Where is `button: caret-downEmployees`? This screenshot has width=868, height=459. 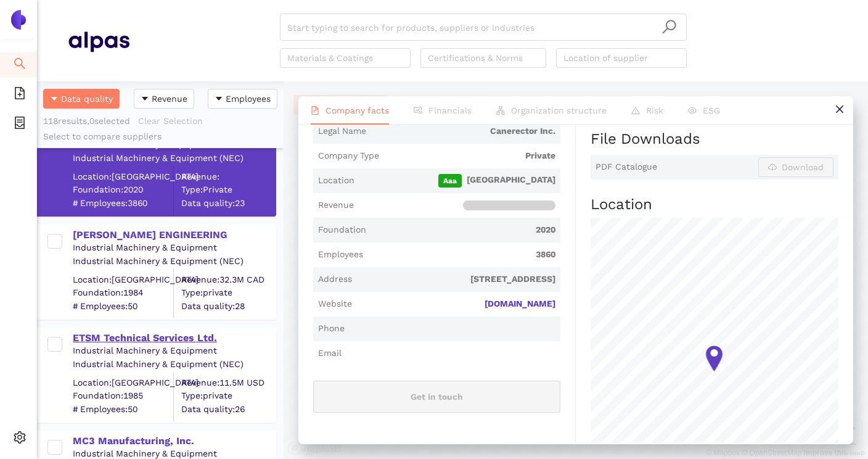
button: caret-downEmployees is located at coordinates (242, 99).